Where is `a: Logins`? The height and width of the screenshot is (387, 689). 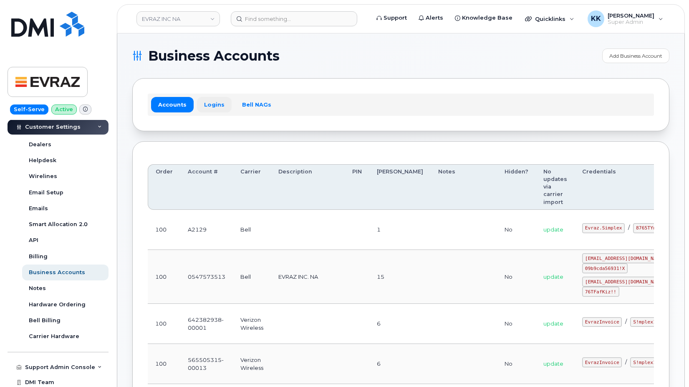
a: Logins is located at coordinates (214, 104).